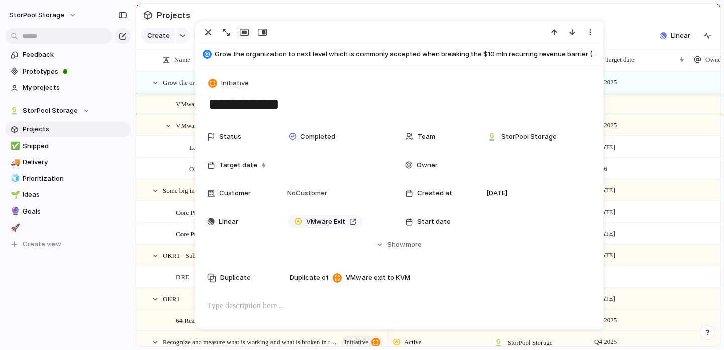 The image size is (724, 350). What do you see at coordinates (158, 36) in the screenshot?
I see `button: Create` at bounding box center [158, 36].